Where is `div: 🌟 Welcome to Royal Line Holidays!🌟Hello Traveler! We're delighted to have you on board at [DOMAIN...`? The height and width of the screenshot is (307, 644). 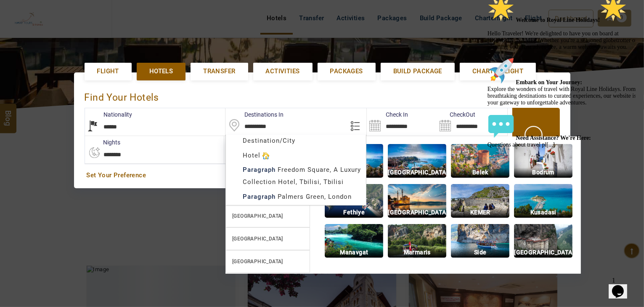
div: 🌟 Welcome to Royal Line Holidays!🌟Hello Traveler! We're delighted to have you on board at [DOMAIN... is located at coordinates (79, 80).